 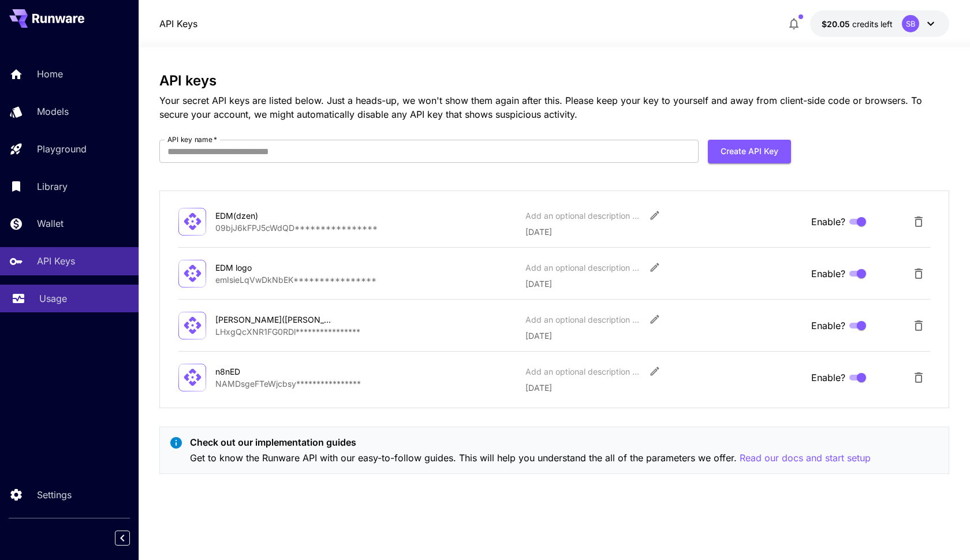 I want to click on p: Read our docs and start setup, so click(x=805, y=457).